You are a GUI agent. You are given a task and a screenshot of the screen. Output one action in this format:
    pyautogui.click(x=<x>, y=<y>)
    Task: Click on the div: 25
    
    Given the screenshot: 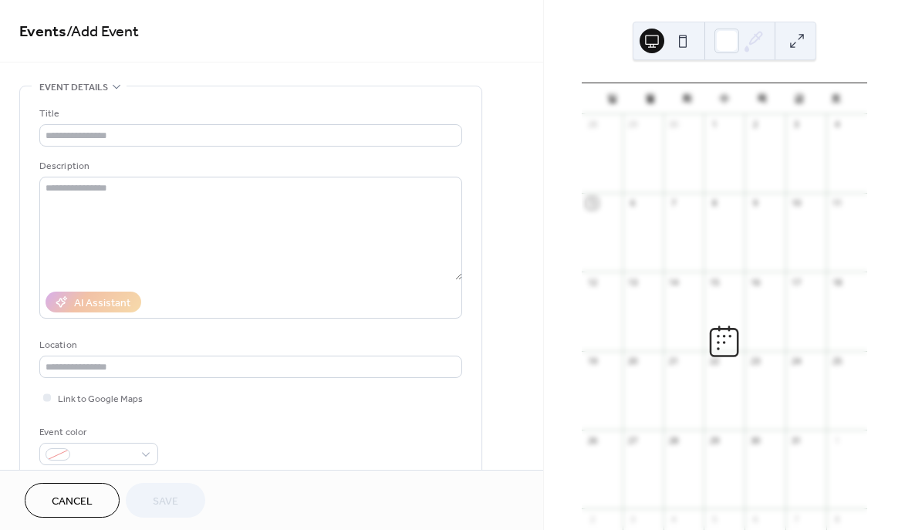 What is the action you would take?
    pyautogui.click(x=836, y=361)
    